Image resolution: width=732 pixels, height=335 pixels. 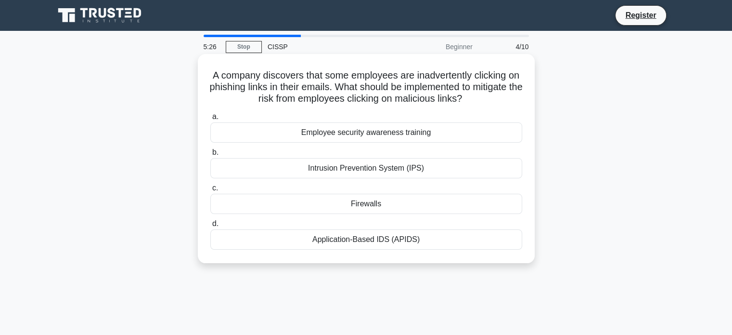 I want to click on div: Intrusion Prevention System (IPS), so click(x=366, y=168).